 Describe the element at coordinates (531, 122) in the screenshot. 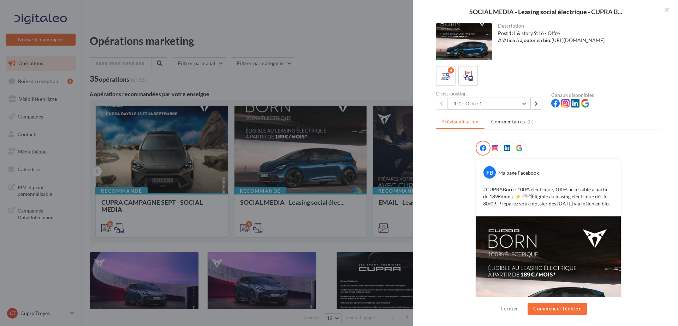

I see `span: (0)` at that location.